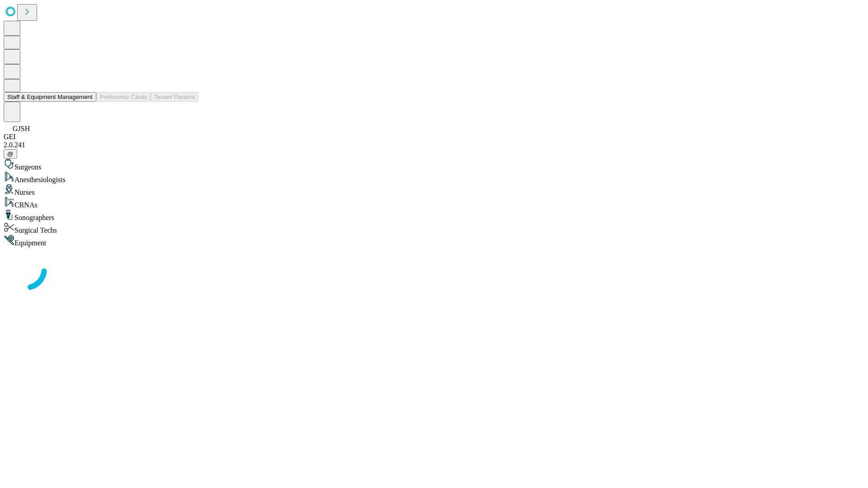 The height and width of the screenshot is (488, 868). I want to click on button: Staff & Equipment Management, so click(50, 97).